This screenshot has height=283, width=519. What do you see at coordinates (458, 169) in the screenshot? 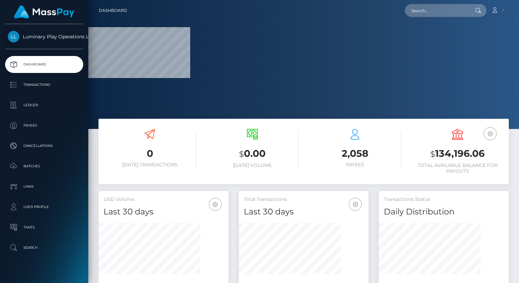
I see `h6: Total Available Balance for Payouts` at bounding box center [458, 169].